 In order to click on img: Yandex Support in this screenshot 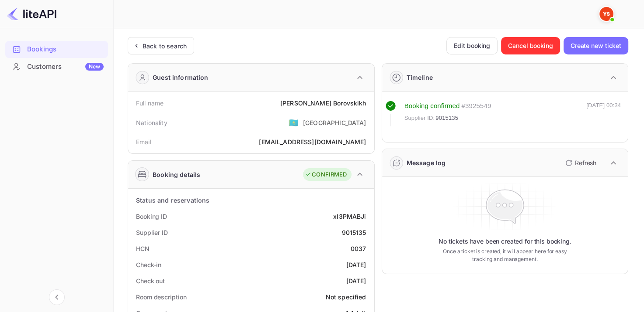, I will do `click(606, 14)`.